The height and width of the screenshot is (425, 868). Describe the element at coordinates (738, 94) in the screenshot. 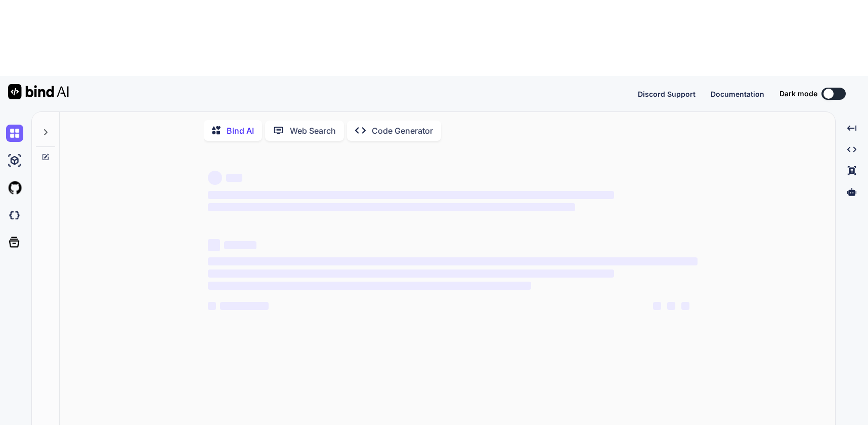

I see `button: Documentation` at that location.